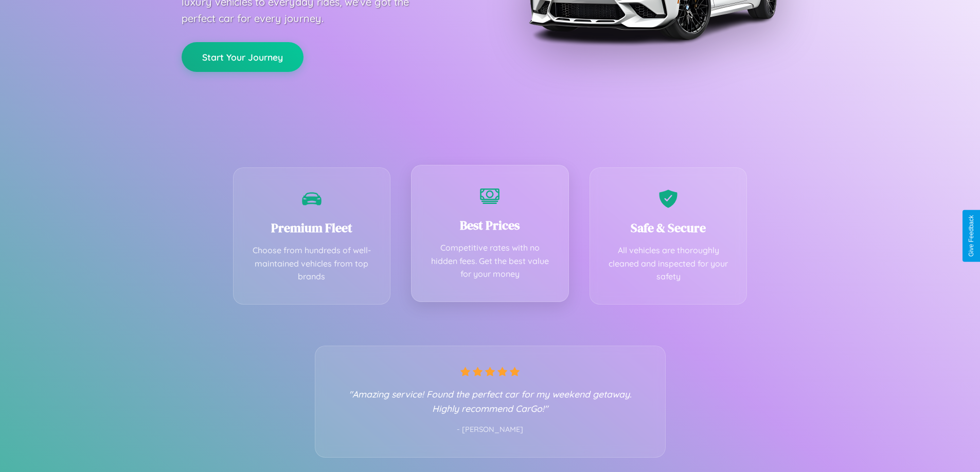 The height and width of the screenshot is (472, 980). I want to click on p: Competitive rates with no hidden fees. Get the best value for your money, so click(490, 261).